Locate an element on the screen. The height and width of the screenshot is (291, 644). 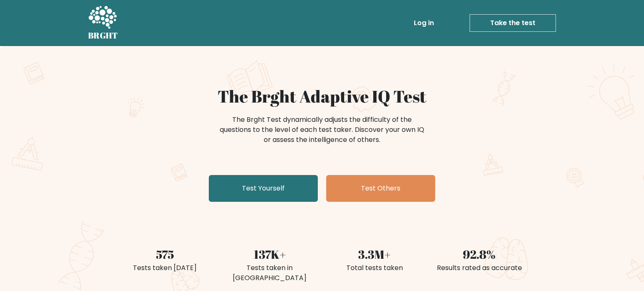
a: Test Yourself is located at coordinates (263, 189).